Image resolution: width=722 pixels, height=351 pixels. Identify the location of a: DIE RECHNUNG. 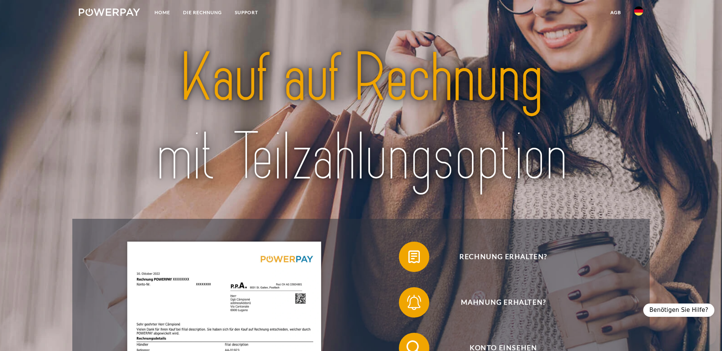
(202, 13).